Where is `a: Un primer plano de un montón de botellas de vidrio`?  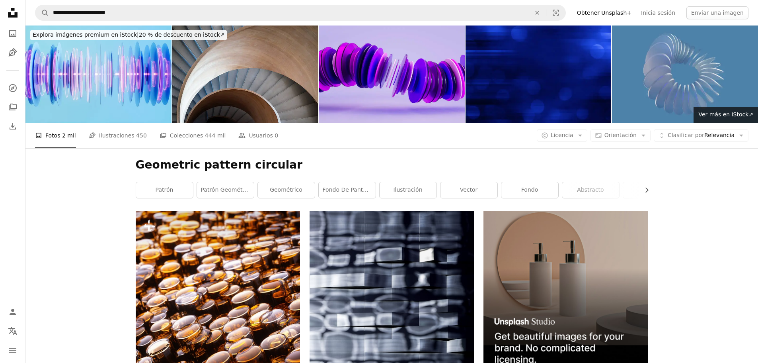
a: Un primer plano de un montón de botellas de vidrio is located at coordinates (218, 335).